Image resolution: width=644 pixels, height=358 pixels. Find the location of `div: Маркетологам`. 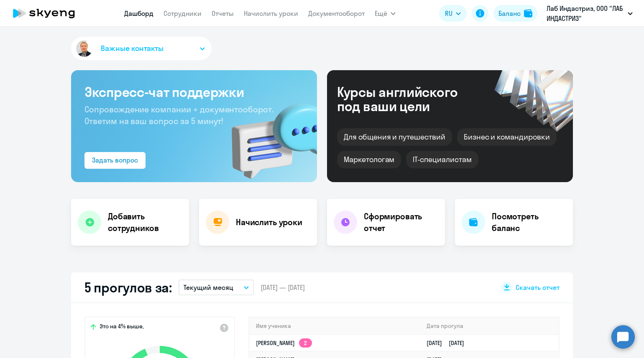

div: Маркетологам is located at coordinates (369, 159).